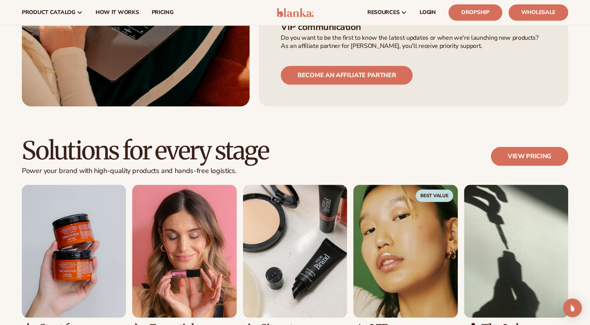  Describe the element at coordinates (48, 12) in the screenshot. I see `span: product catalog` at that location.